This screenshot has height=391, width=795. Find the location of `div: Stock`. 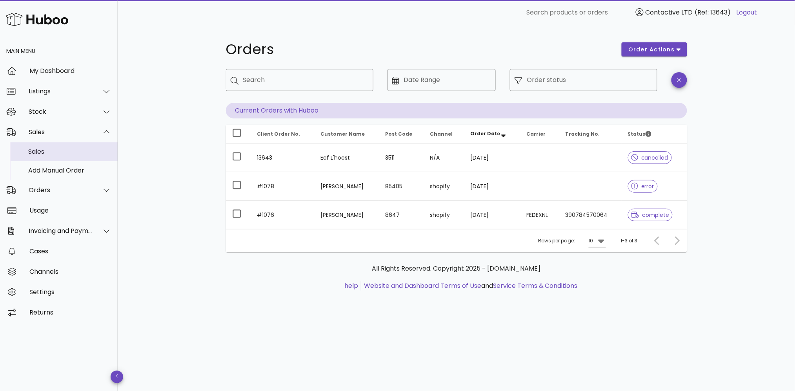

div: Stock is located at coordinates (60, 111).